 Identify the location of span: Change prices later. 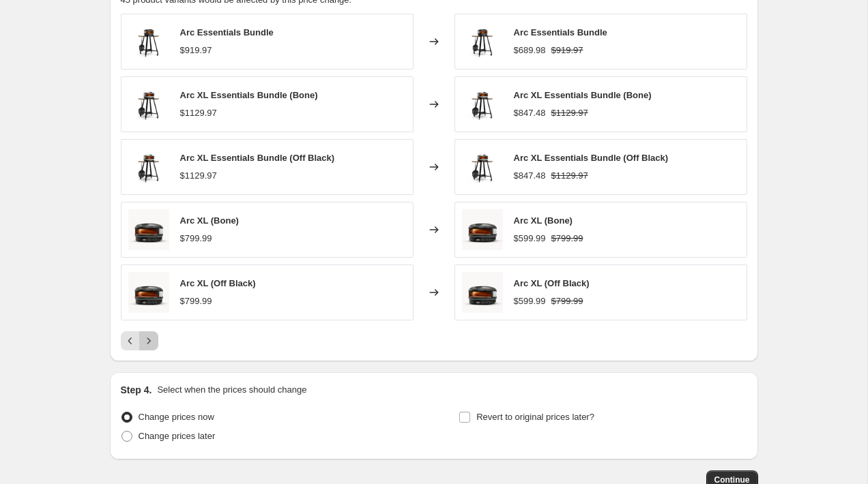
(176, 436).